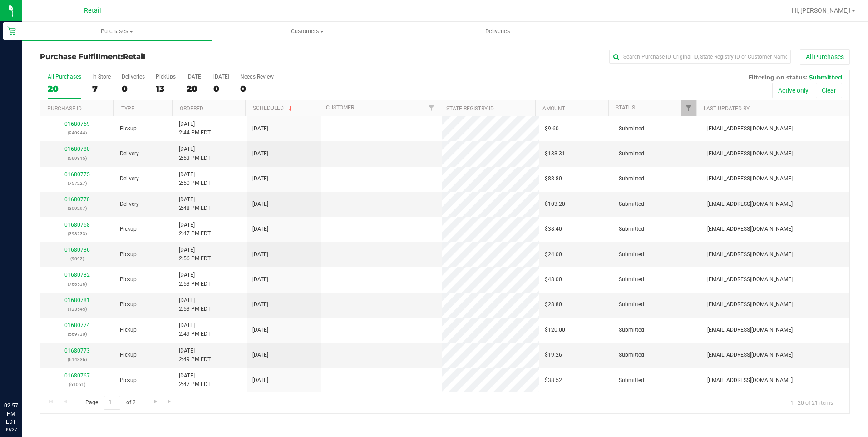  What do you see at coordinates (77, 309) in the screenshot?
I see `p: (123545)` at bounding box center [77, 309].